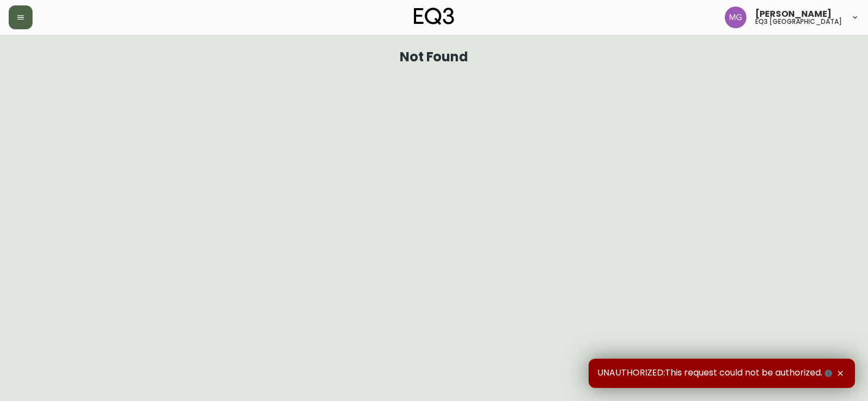 The height and width of the screenshot is (401, 868). I want to click on img: de8837be2a95cd31bb7c9ae23fe16153, so click(736, 17).